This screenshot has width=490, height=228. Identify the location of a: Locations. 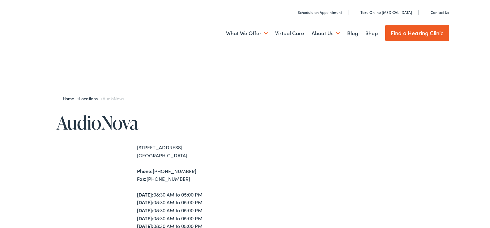
(90, 99).